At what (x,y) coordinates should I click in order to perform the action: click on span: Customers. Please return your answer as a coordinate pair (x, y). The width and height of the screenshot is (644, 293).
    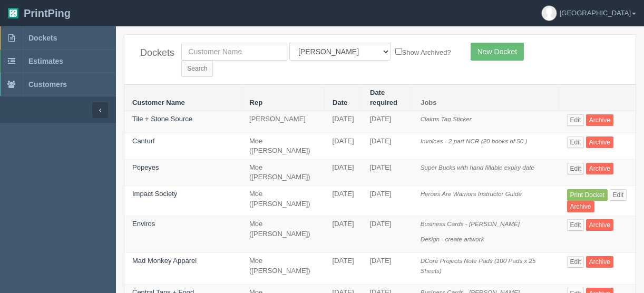
    Looking at the image, I should click on (48, 85).